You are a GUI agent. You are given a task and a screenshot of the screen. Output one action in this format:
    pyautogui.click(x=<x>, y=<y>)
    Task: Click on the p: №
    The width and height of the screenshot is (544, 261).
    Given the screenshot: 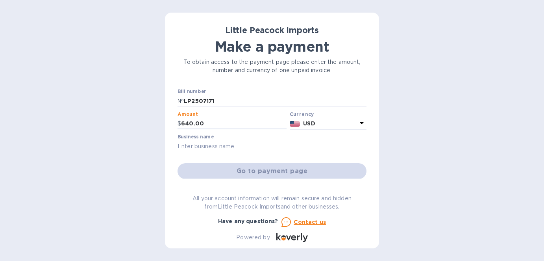 What is the action you would take?
    pyautogui.click(x=181, y=101)
    